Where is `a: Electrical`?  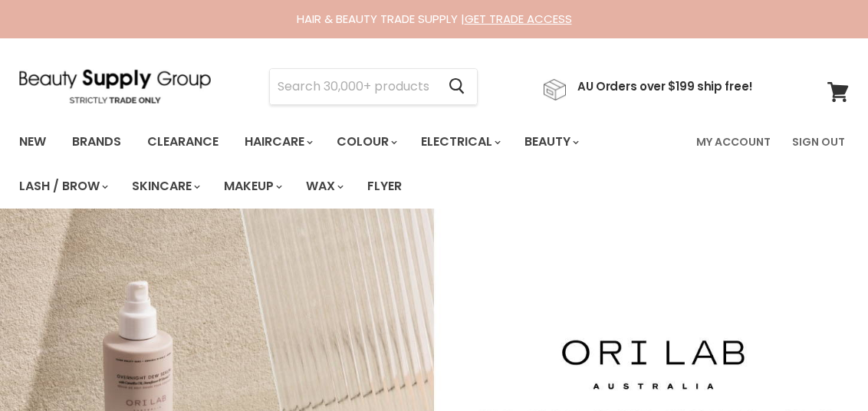
a: Electrical is located at coordinates (459, 142).